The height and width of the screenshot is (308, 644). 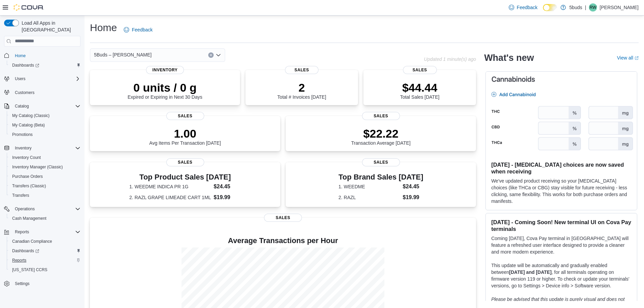 I want to click on p: This update will be automatically and gradually enabled between , for all terminals operating on ..., so click(x=561, y=276).